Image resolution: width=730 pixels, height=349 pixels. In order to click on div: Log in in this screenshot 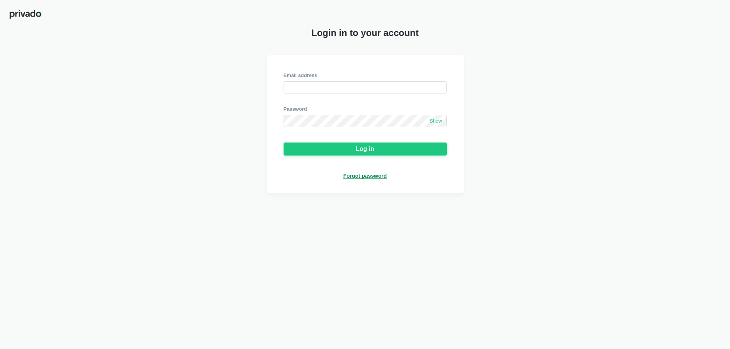, I will do `click(365, 149)`.